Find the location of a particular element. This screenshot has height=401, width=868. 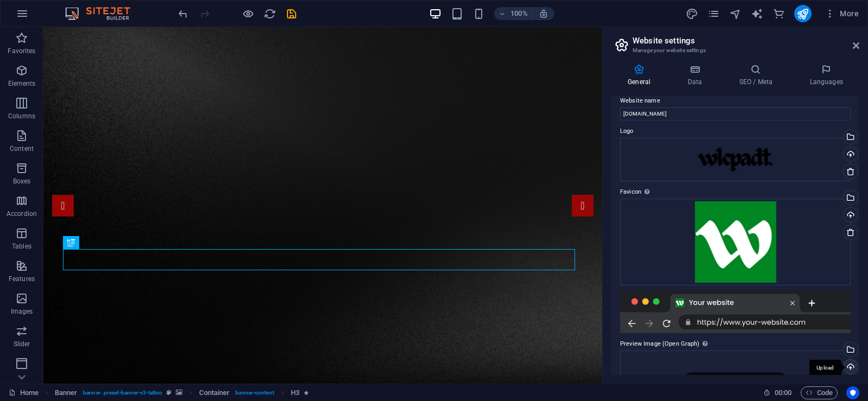

i: Element contains an animation is located at coordinates (306, 392).